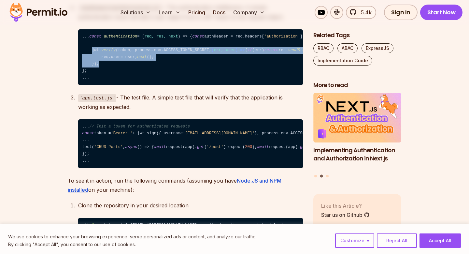 This screenshot has height=254, width=469. Describe the element at coordinates (321, 176) in the screenshot. I see `button: Go to slide 2` at that location.